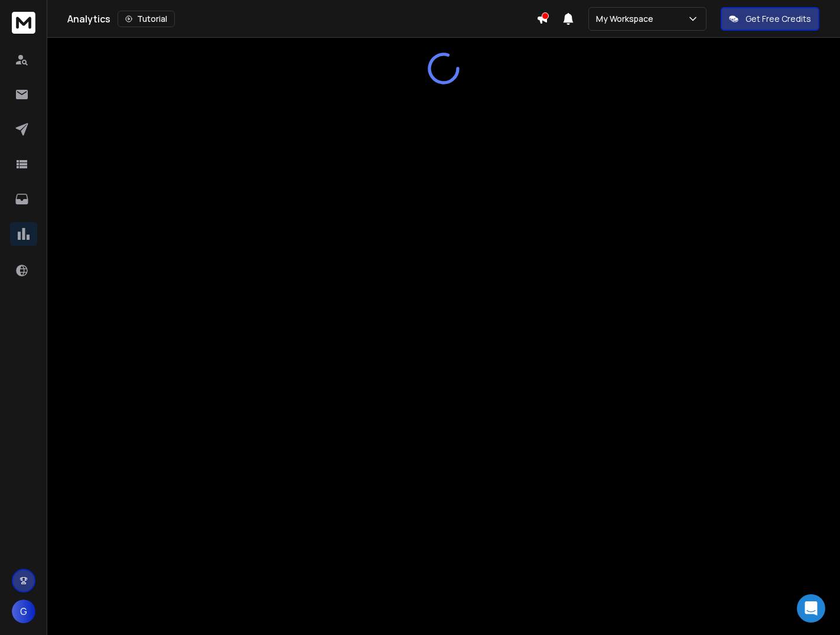  I want to click on button: Get Free Credits, so click(770, 19).